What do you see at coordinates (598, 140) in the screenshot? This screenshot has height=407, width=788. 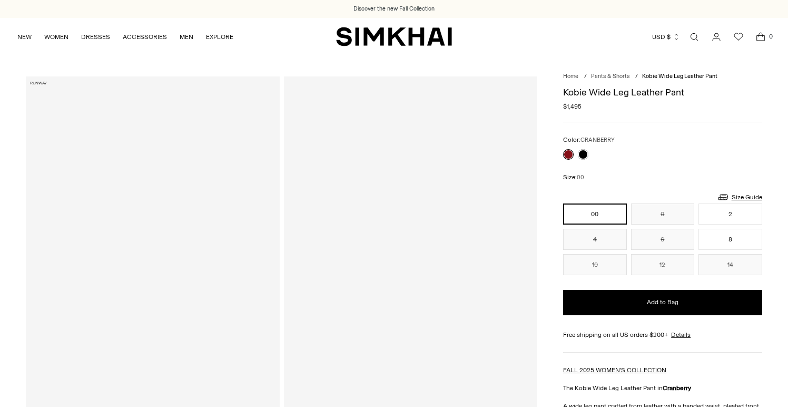 I see `span: CRANBERRY` at bounding box center [598, 140].